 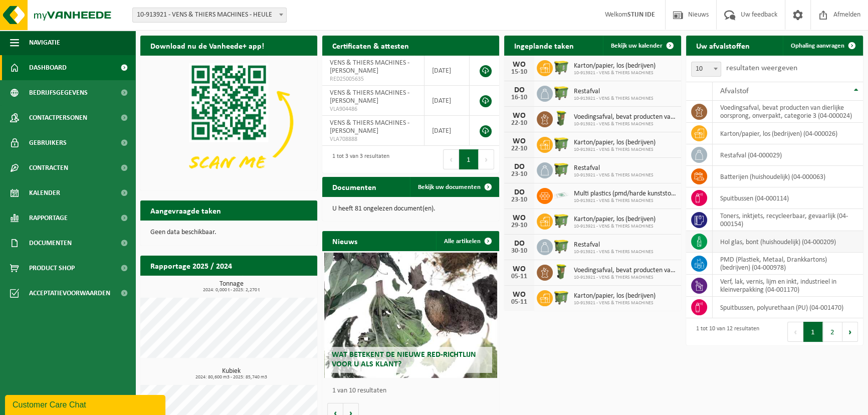 I want to click on p: U heeft 81 ongelezen document(en)., so click(x=410, y=209).